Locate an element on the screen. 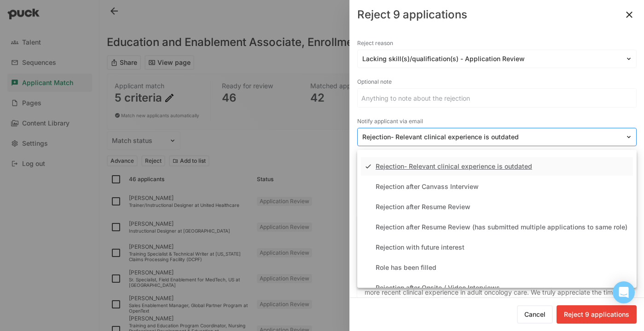 This screenshot has width=644, height=331. div: Role has been filled is located at coordinates (406, 268).